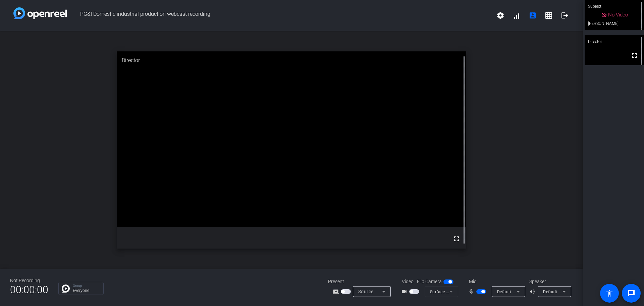  What do you see at coordinates (86, 285) in the screenshot?
I see `p: Group` at bounding box center [86, 285].